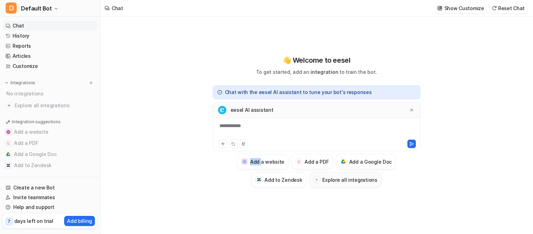  Describe the element at coordinates (51, 93) in the screenshot. I see `div: No integrations` at that location.